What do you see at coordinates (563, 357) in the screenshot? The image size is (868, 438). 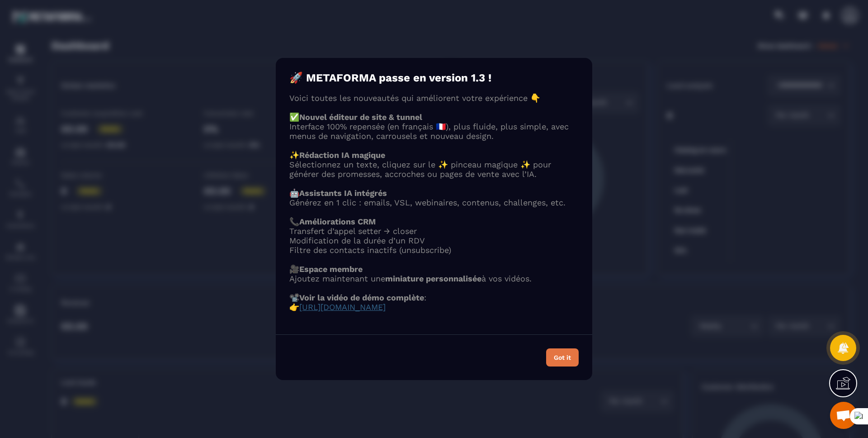 I see `div: Got it` at bounding box center [563, 357].